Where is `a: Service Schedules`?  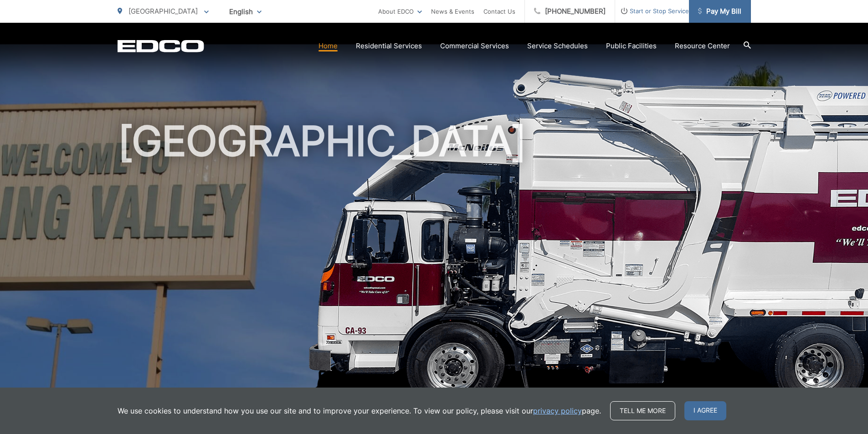
a: Service Schedules is located at coordinates (557, 46).